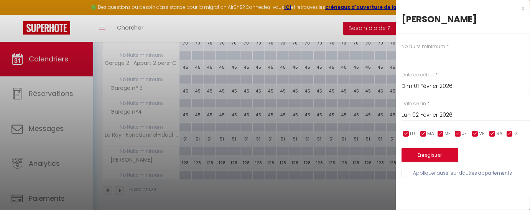 This screenshot has width=530, height=210. What do you see at coordinates (412, 134) in the screenshot?
I see `span: LU` at bounding box center [412, 134].